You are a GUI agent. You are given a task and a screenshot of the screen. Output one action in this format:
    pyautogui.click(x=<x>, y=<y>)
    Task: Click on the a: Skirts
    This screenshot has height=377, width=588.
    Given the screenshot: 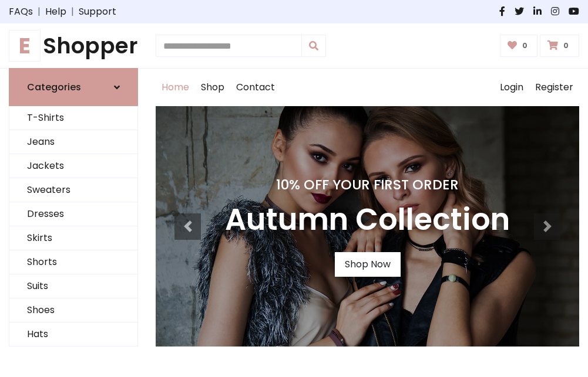 What is the action you would take?
    pyautogui.click(x=74, y=239)
    